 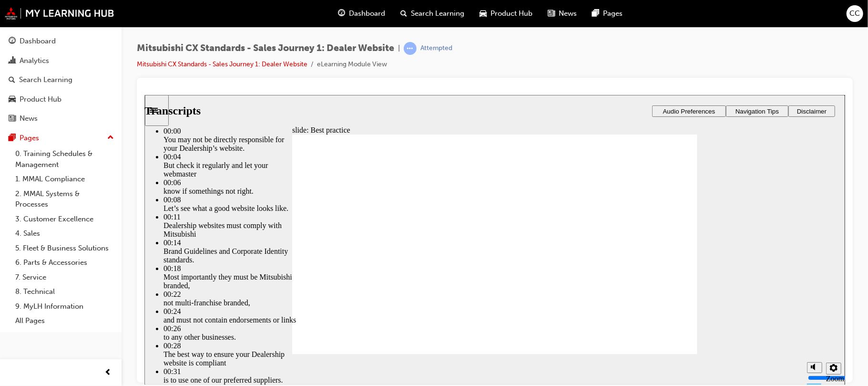 I want to click on a: Analytics, so click(x=60, y=60).